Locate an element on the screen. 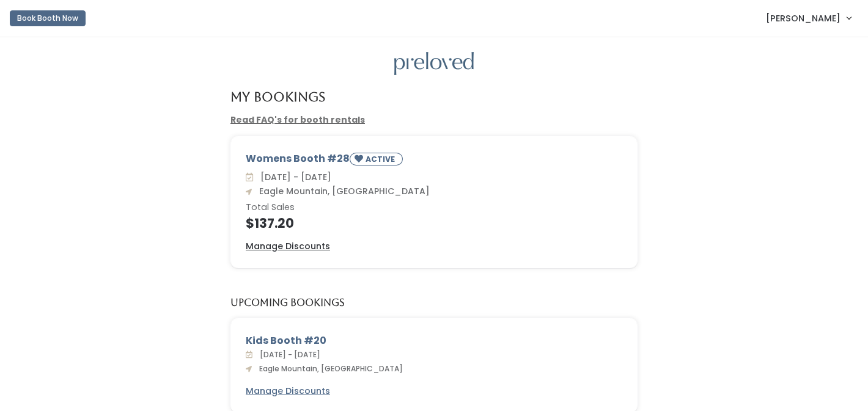 Image resolution: width=868 pixels, height=411 pixels. button: Book Booth Now is located at coordinates (47, 19).